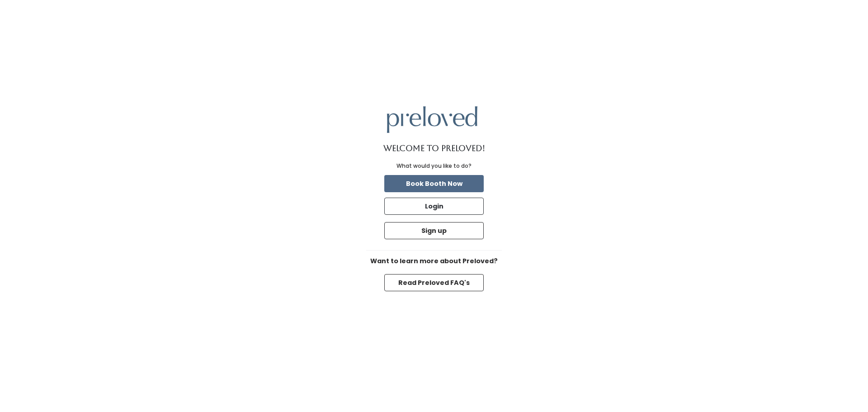 The image size is (868, 412). I want to click on button: Read Preloved FAQ's, so click(434, 283).